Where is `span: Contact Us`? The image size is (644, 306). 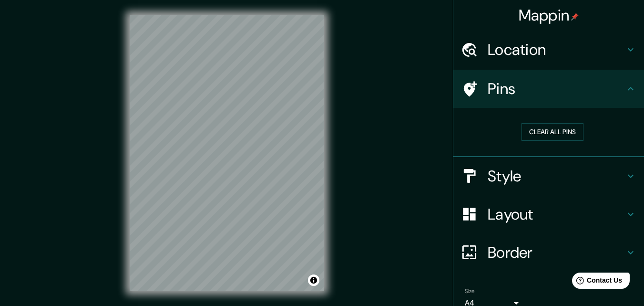
span: Contact Us is located at coordinates (45, 11).